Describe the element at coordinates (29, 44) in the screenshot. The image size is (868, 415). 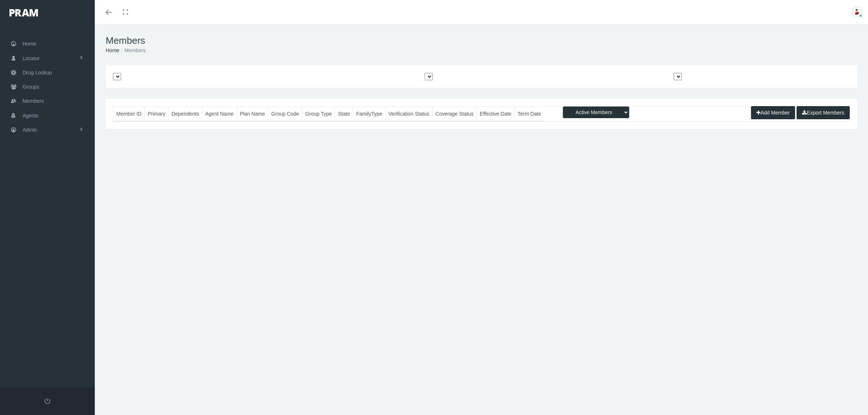
I see `span: Home` at that location.